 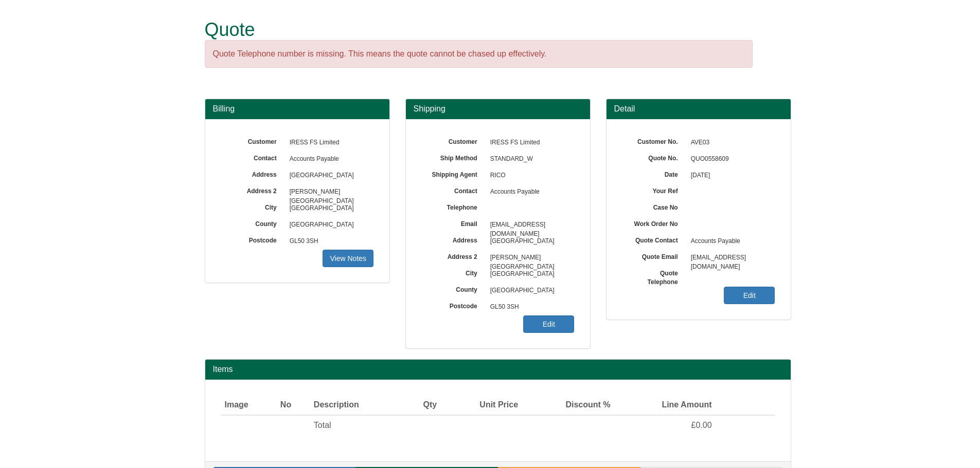 I want to click on th: No, so click(x=293, y=406).